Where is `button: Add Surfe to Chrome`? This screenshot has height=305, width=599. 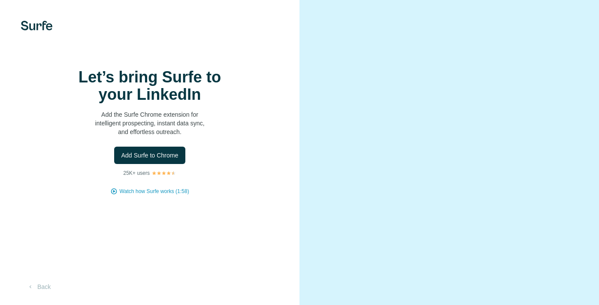
button: Add Surfe to Chrome is located at coordinates (150, 155).